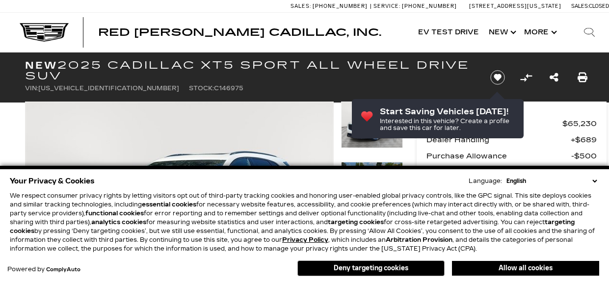  Describe the element at coordinates (201, 88) in the screenshot. I see `span: Stock:` at that location.